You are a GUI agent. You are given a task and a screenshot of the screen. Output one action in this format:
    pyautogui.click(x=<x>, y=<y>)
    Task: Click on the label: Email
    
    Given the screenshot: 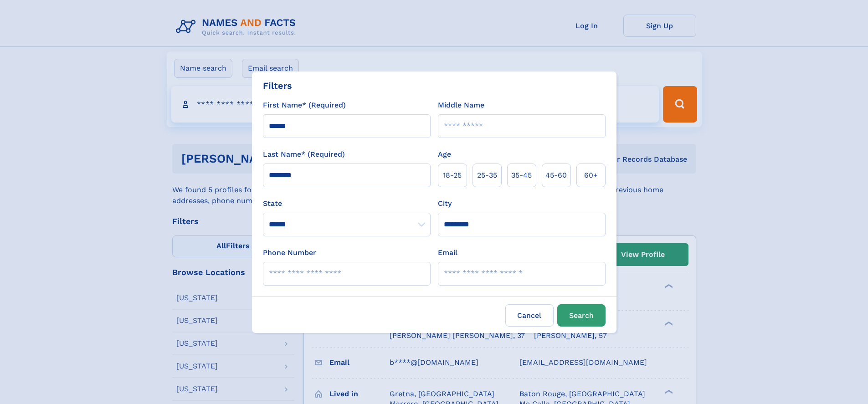 What is the action you would take?
    pyautogui.click(x=448, y=252)
    